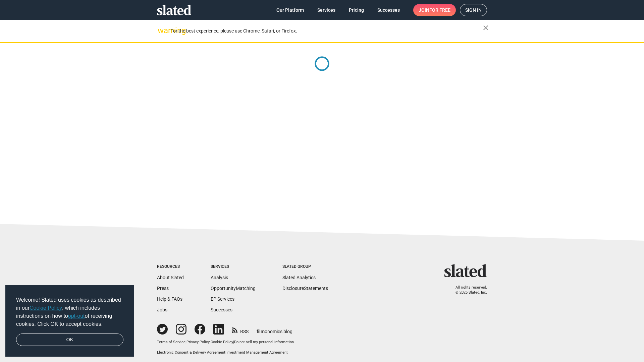 Image resolution: width=644 pixels, height=362 pixels. I want to click on span: Successes, so click(388, 10).